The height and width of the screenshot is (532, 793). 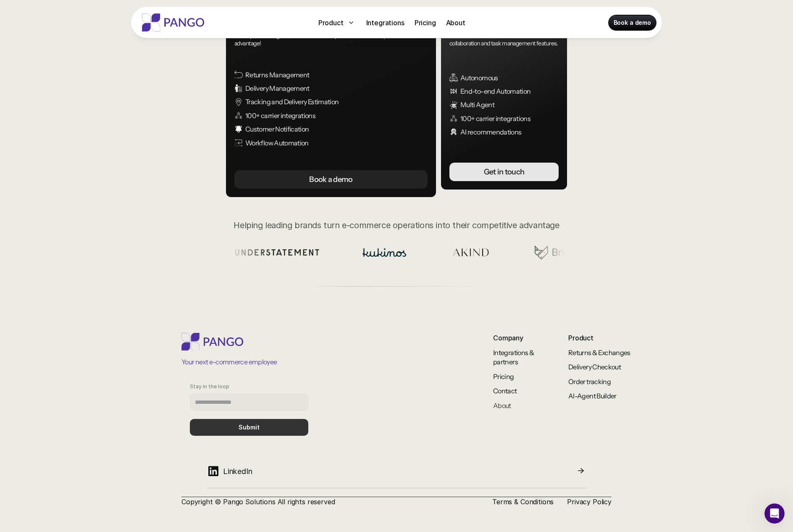 What do you see at coordinates (516, 338) in the screenshot?
I see `p: Company` at bounding box center [516, 338].